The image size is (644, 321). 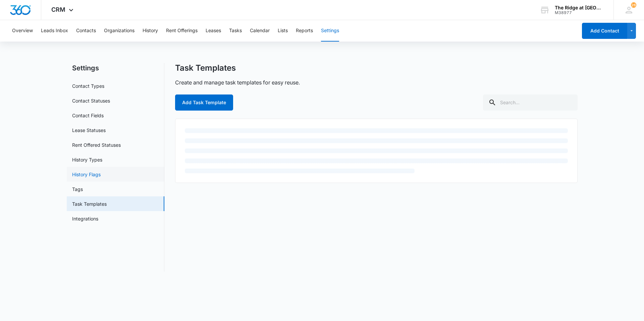 I want to click on button: Lists, so click(x=283, y=31).